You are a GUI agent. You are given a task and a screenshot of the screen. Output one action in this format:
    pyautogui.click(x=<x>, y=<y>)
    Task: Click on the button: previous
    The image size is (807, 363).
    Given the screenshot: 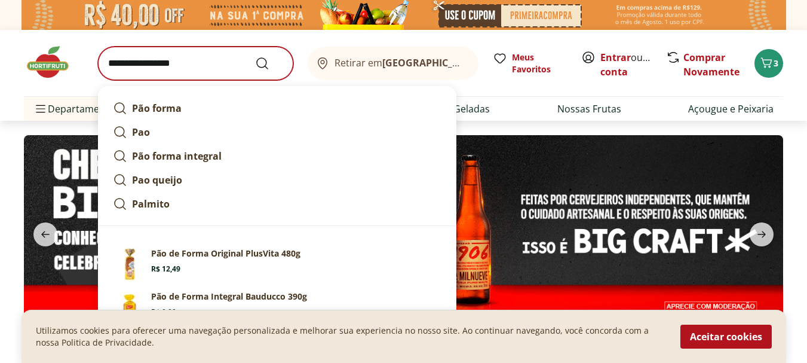 What is the action you would take?
    pyautogui.click(x=45, y=234)
    